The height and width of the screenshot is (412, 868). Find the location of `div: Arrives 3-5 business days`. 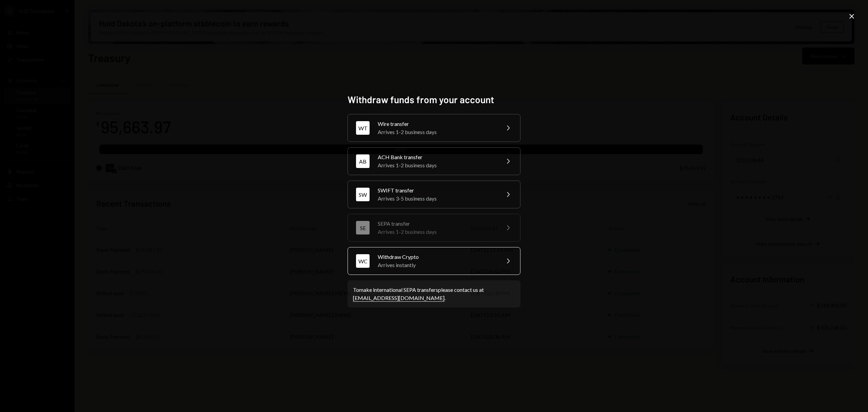

div: Arrives 3-5 business days is located at coordinates (437, 198).